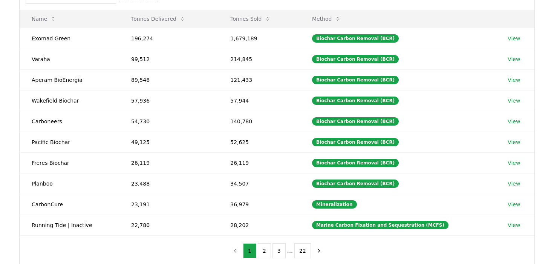 This screenshot has height=264, width=554. I want to click on button: 1, so click(250, 251).